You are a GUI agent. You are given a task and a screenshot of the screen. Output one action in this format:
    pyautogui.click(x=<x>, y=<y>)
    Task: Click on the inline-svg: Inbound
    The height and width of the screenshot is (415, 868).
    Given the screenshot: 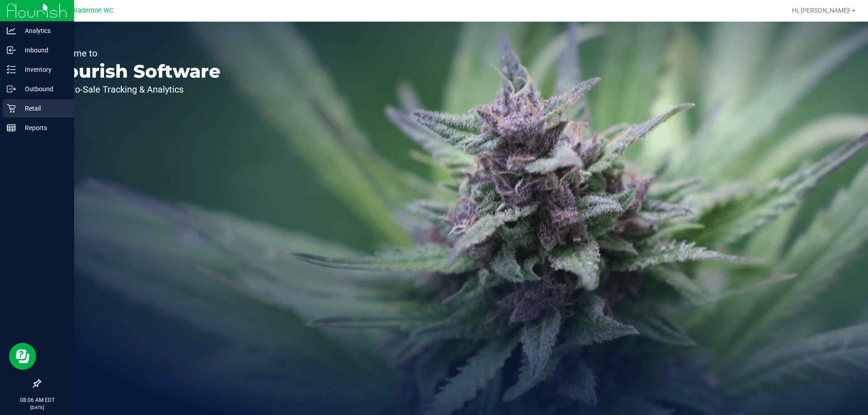 What is the action you would take?
    pyautogui.click(x=11, y=50)
    